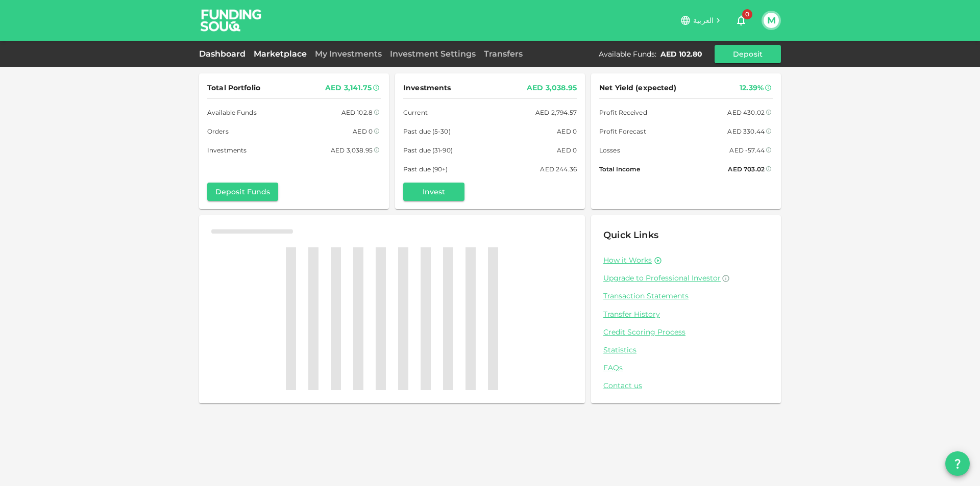 This screenshot has width=980, height=486. I want to click on a: How it Works, so click(627, 261).